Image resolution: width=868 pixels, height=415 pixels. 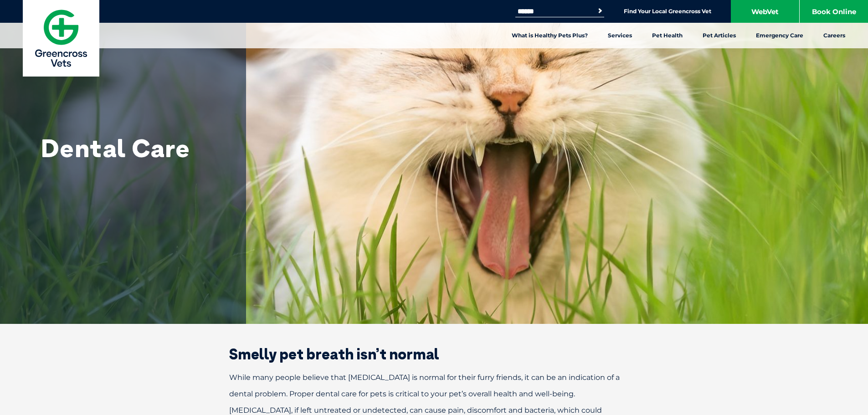 What do you see at coordinates (668, 11) in the screenshot?
I see `a: Find Your Local Greencross Vet` at bounding box center [668, 11].